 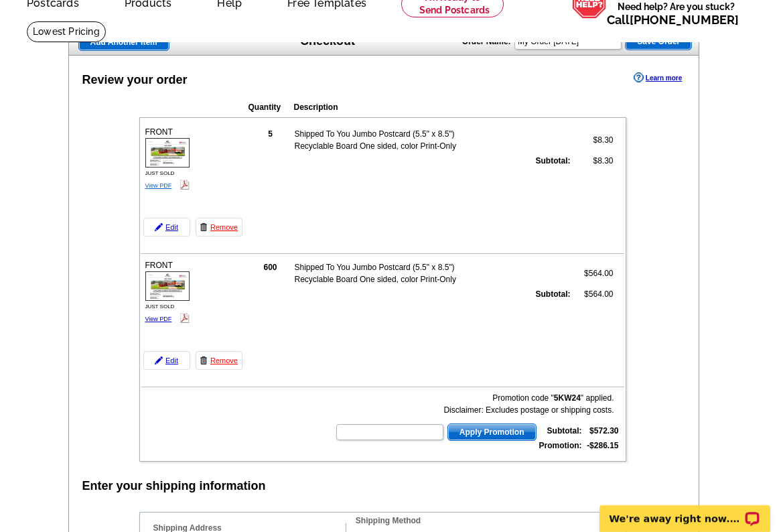 I want to click on button: Open LiveChat chat widget, so click(x=162, y=29).